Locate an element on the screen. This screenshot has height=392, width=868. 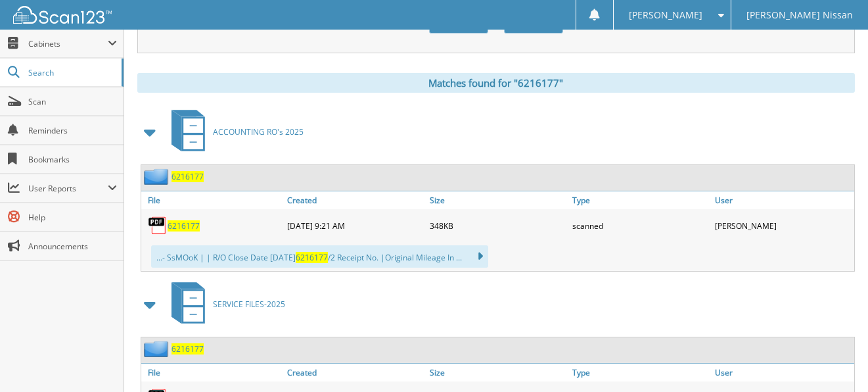
span: User Reports is located at coordinates (68, 188).